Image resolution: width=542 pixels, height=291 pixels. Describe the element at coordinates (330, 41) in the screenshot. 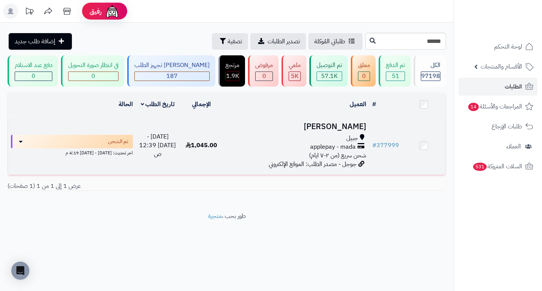

I see `span: طلباتي المُوكلة` at that location.